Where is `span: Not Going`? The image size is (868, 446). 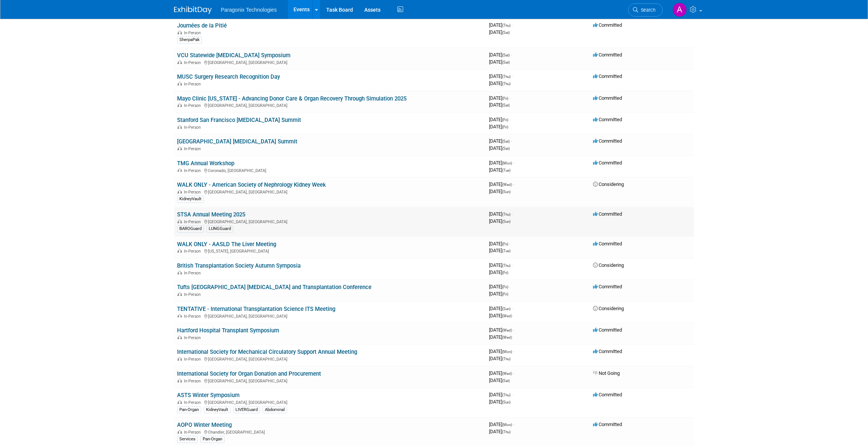 span: Not Going is located at coordinates (606, 373).